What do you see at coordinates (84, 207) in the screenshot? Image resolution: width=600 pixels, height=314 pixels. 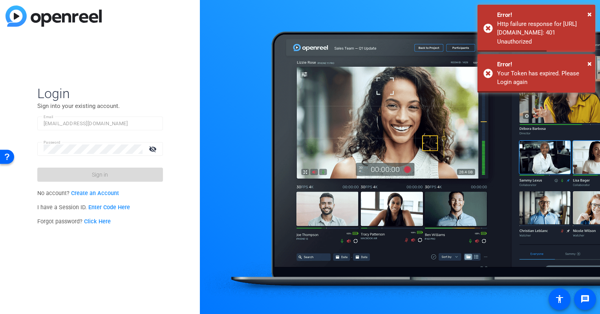 I see `span: I have a Session ID.` at bounding box center [84, 207].